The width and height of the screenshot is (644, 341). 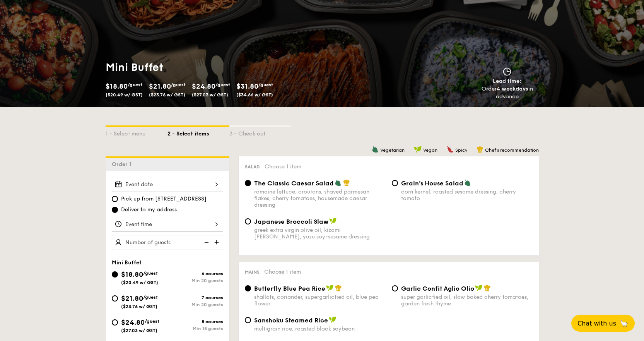 I want to click on div: 1 - Select menu, so click(x=137, y=133).